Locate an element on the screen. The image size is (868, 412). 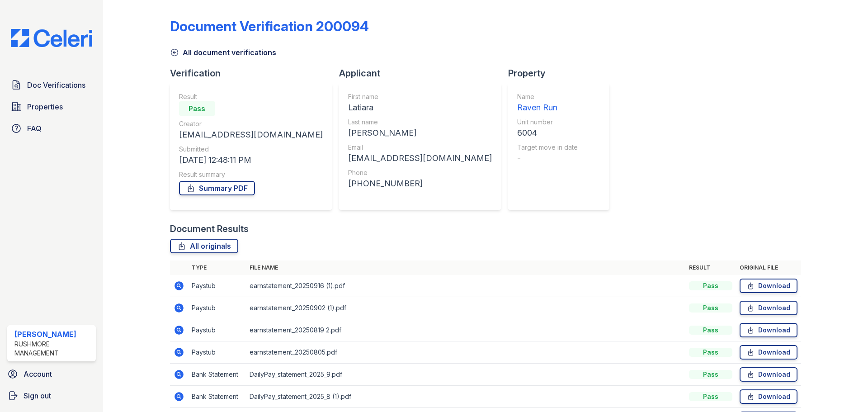
td: DailyPay_statement_2025_8 (1).pdf is located at coordinates (466, 397).